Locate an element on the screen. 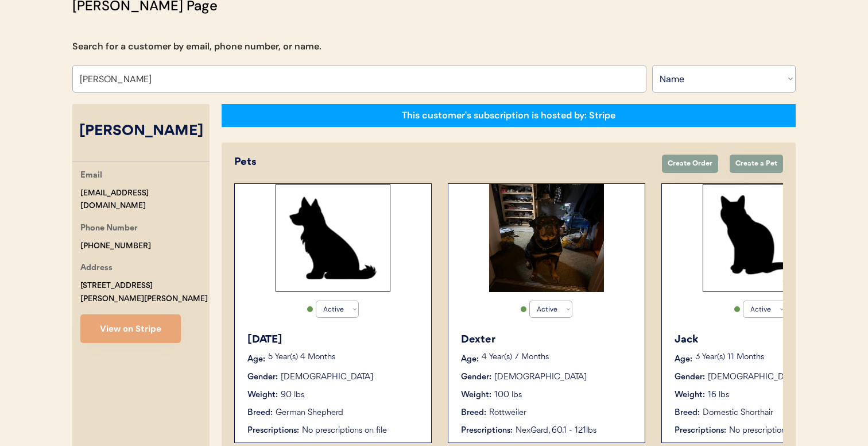 The image size is (868, 446). div: Email is located at coordinates (91, 176).